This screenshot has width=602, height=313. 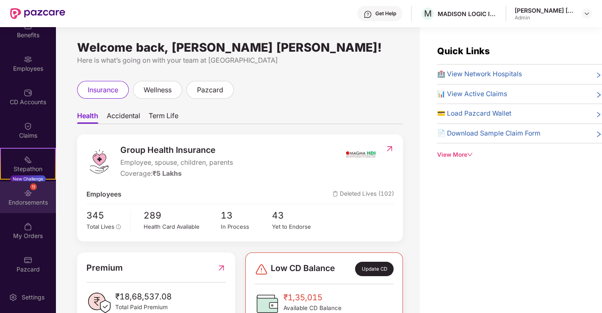 What do you see at coordinates (182, 227) in the screenshot?
I see `div: Health Card Available` at bounding box center [182, 227].